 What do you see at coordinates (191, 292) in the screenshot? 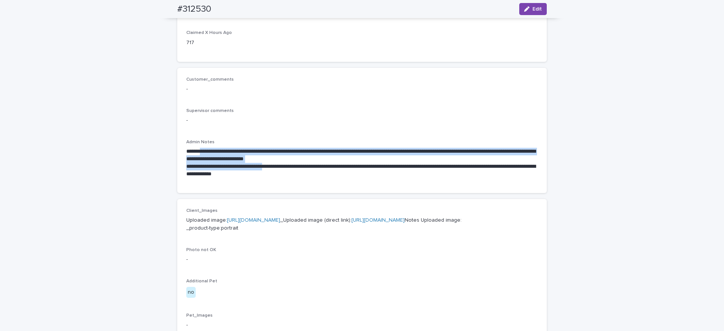
I see `div: no` at bounding box center [191, 292].